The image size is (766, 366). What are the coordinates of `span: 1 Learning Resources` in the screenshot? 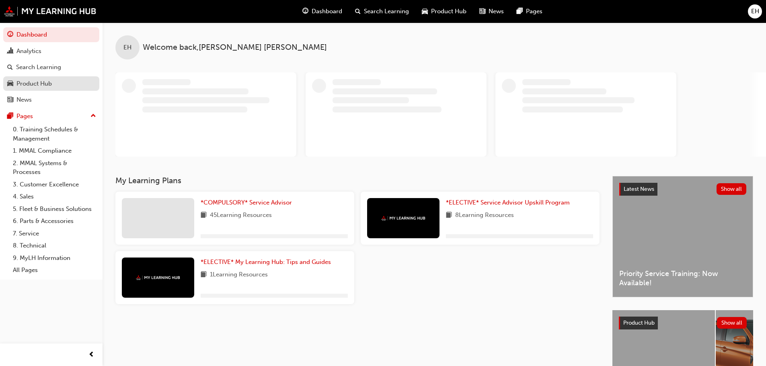 It's located at (239, 275).